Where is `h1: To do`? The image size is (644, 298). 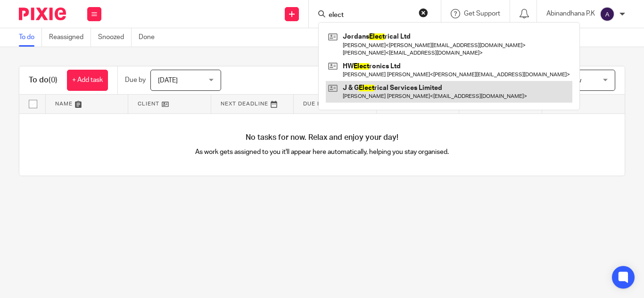 h1: To do is located at coordinates (43, 80).